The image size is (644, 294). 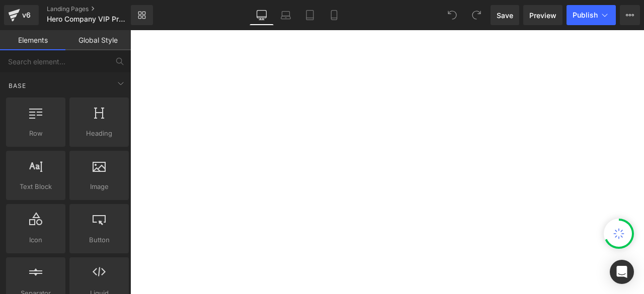 I want to click on span: Preview, so click(x=543, y=15).